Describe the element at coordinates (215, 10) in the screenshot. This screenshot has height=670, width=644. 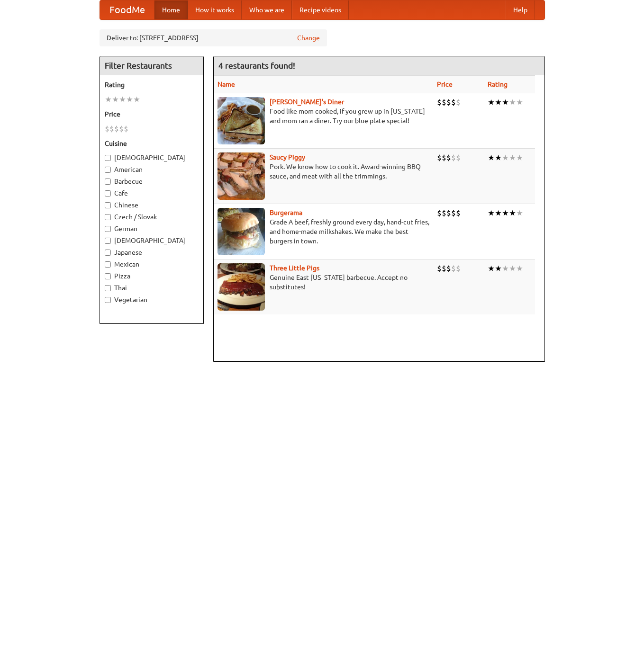
I see `a: How it works` at that location.